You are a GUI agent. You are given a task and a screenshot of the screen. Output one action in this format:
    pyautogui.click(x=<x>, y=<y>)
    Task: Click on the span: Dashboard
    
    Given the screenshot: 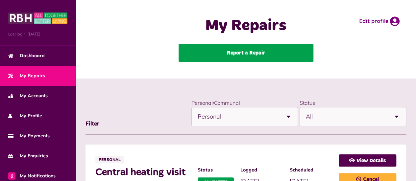 What is the action you would take?
    pyautogui.click(x=26, y=56)
    